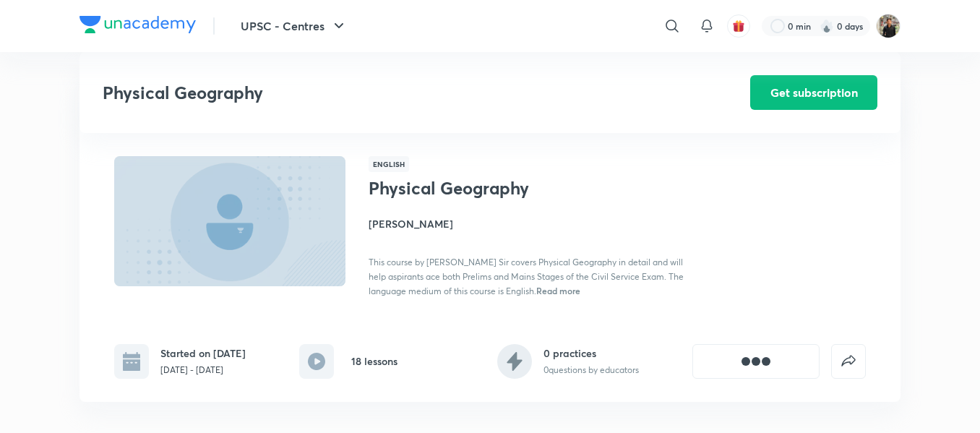 The image size is (980, 433). Describe the element at coordinates (294, 26) in the screenshot. I see `button: UPSC - Centres` at that location.